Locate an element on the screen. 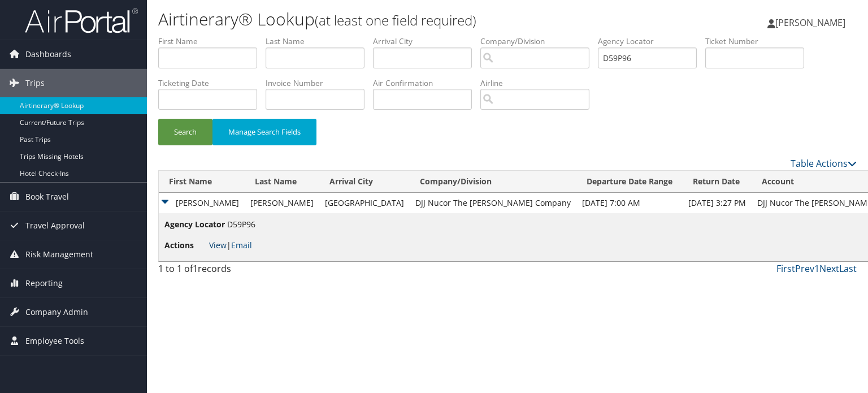 This screenshot has width=868, height=393. th: Departure Date Range: activate to sort column ascending is located at coordinates (629, 182).